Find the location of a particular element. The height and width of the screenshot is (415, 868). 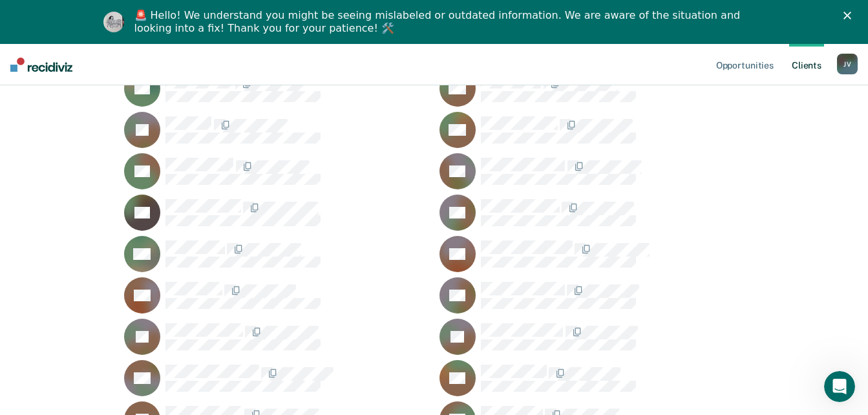

img: Recidiviz is located at coordinates (41, 64).